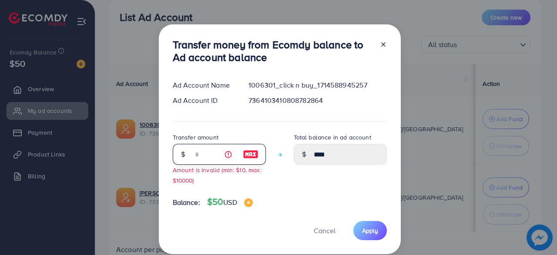  Describe the element at coordinates (204, 100) in the screenshot. I see `div: Ad Account ID` at that location.